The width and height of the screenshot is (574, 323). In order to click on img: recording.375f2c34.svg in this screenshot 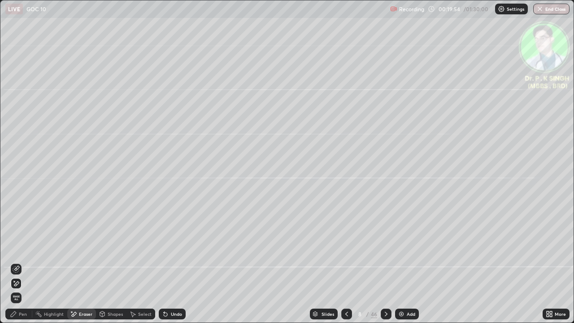, I will do `click(394, 9)`.